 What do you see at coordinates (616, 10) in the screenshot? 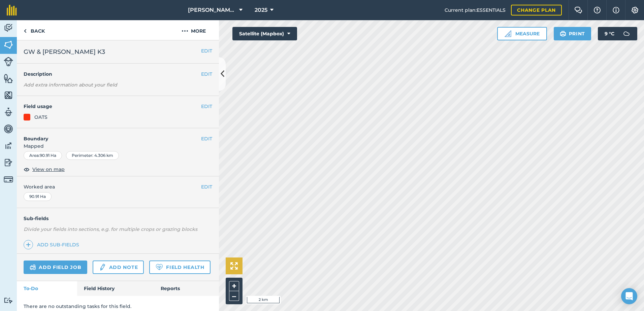
I see `img: svg+xml;base64,PHN2ZyB4bWxucz0iaHR0cDovL3d3dy53My5vcmcvMjAwMC9zdmciIHdpZHRoPSIxNyIgaGVpZ2h0PSIxNy...` at bounding box center [616, 10].